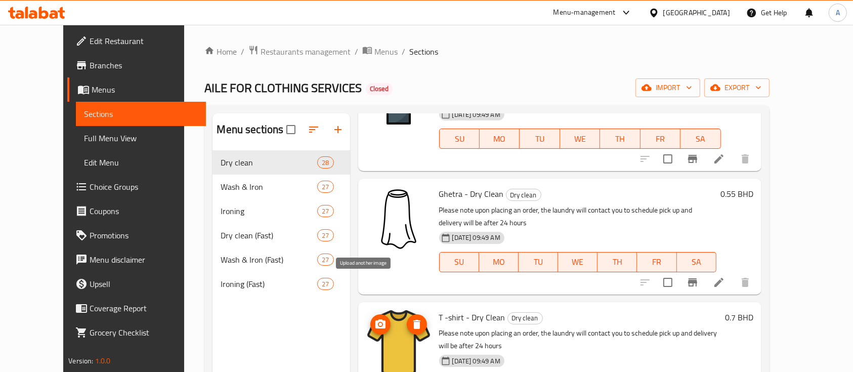 The height and width of the screenshot is (372, 853). What do you see at coordinates (137, 284) in the screenshot?
I see `a: Upsell` at bounding box center [137, 284].